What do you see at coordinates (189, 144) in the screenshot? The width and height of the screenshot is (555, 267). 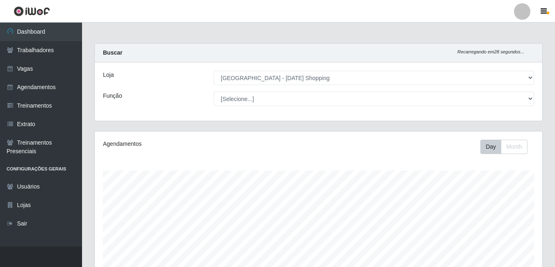 I see `div: Agendamentos` at bounding box center [189, 144].